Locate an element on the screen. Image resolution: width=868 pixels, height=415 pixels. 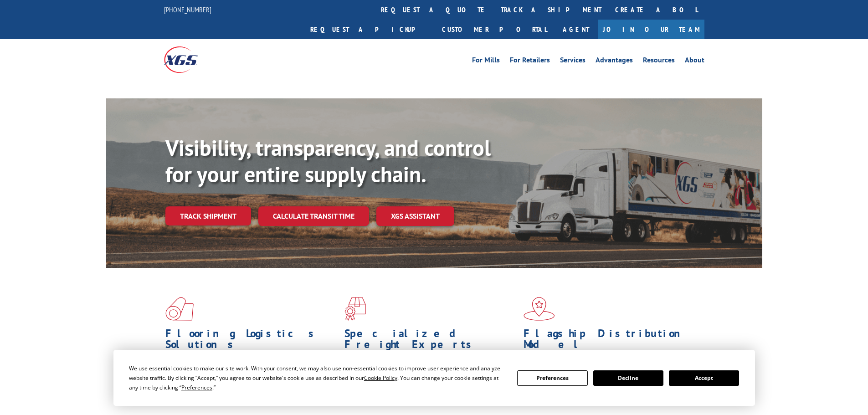
div: Cookie Consent Prompt is located at coordinates (434, 378).